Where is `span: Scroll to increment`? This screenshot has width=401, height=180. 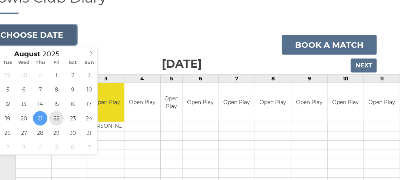
span: Scroll to increment is located at coordinates (27, 54).